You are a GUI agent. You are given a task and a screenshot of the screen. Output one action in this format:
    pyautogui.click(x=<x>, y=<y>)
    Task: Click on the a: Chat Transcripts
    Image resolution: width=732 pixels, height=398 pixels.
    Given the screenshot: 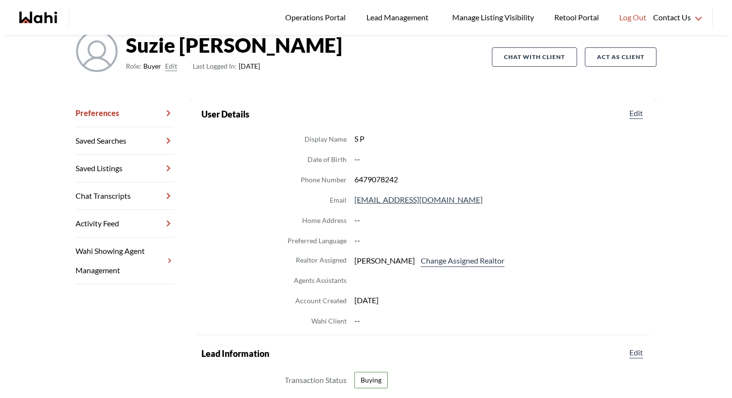 What is the action you would take?
    pyautogui.click(x=125, y=196)
    